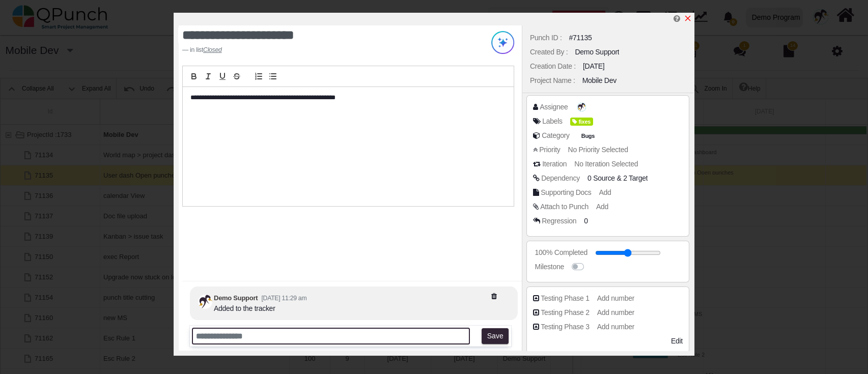 The image size is (868, 374). Describe the element at coordinates (602, 178) in the screenshot. I see `span: 0 Source` at that location.